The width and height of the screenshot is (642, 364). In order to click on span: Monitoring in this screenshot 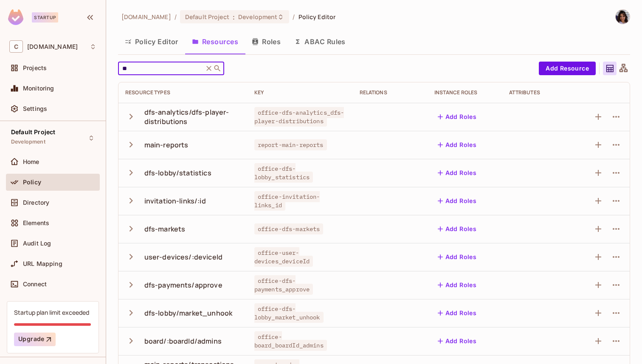, I will do `click(39, 88)`.